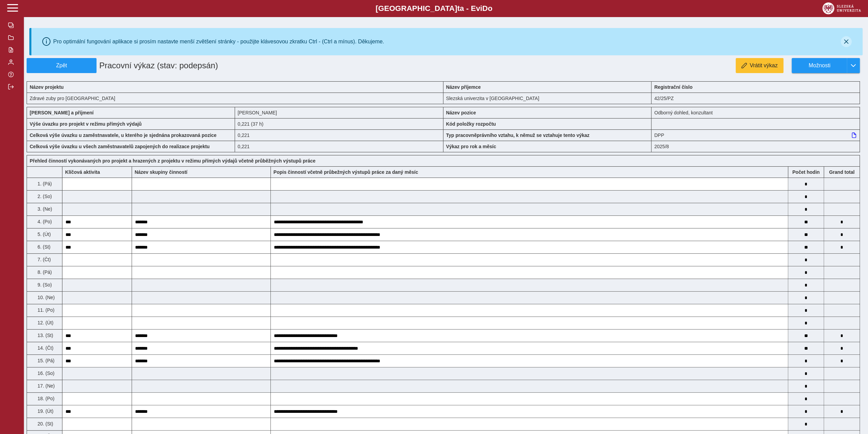 The height and width of the screenshot is (434, 868). I want to click on div: 0,221 (37 h), so click(339, 124).